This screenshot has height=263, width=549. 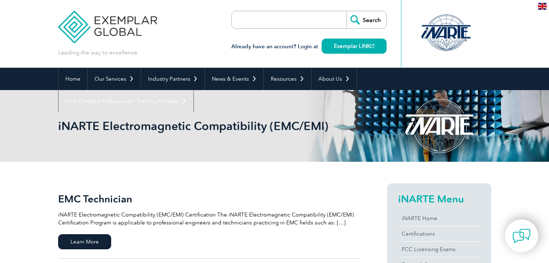 What do you see at coordinates (84, 242) in the screenshot?
I see `span: Learn More` at bounding box center [84, 242].